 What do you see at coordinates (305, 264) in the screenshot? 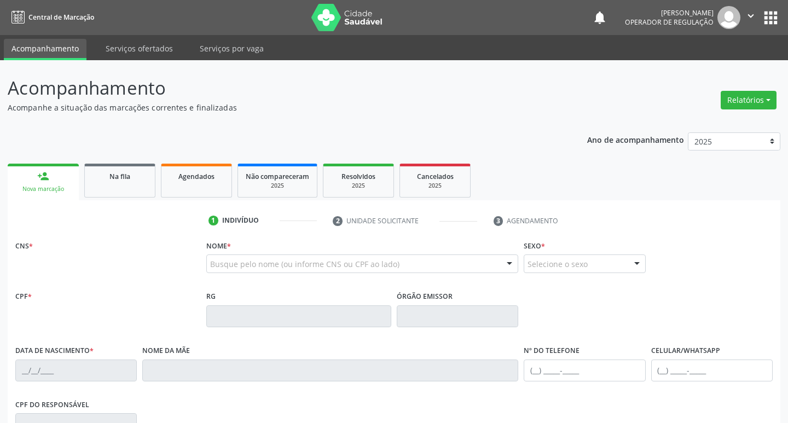
I see `span: Busque pelo nome (ou informe CNS ou CPF ao lado)` at bounding box center [305, 264].